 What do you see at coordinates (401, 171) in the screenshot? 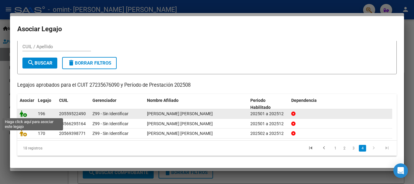
I see `div: Open Intercom Messenger` at bounding box center [401, 171].